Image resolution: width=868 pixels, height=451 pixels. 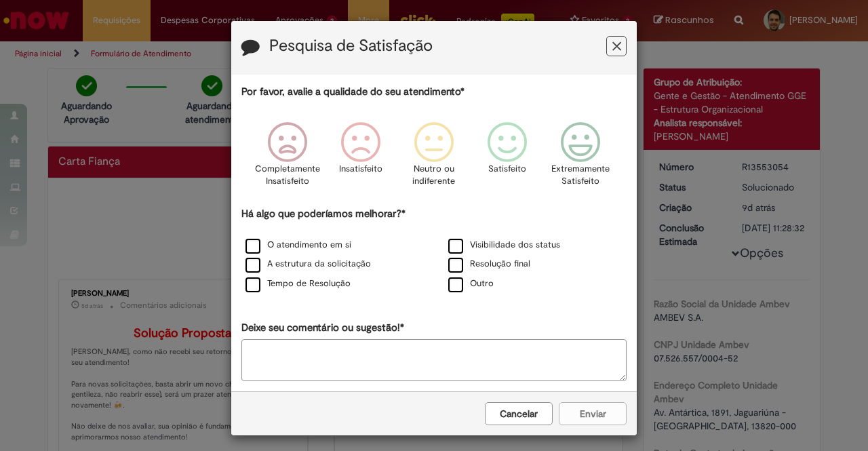 I want to click on p: Extremamente Satisfeito, so click(x=581, y=175).